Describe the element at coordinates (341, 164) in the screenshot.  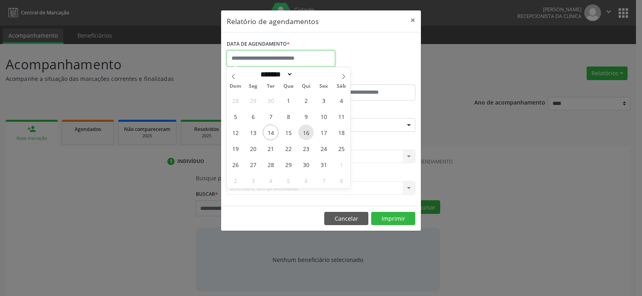
I see `span: Novembro 1, 2025` at that location.